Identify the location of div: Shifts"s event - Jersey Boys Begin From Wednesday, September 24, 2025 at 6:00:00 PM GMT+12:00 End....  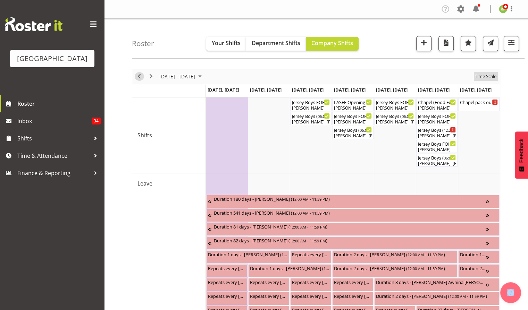
(311, 119).